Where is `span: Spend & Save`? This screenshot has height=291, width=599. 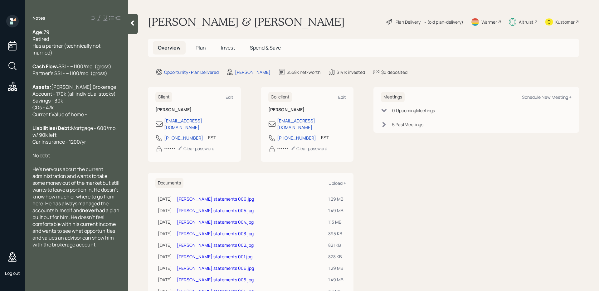
span: Spend & Save is located at coordinates (265, 48).